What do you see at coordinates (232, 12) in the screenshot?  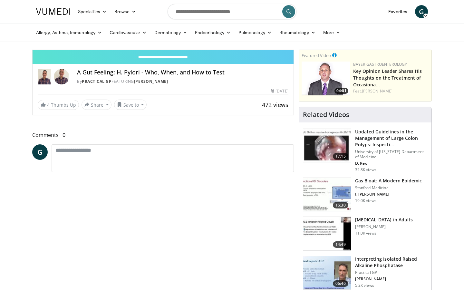 I see `input: Search topics, interventions` at bounding box center [232, 12].